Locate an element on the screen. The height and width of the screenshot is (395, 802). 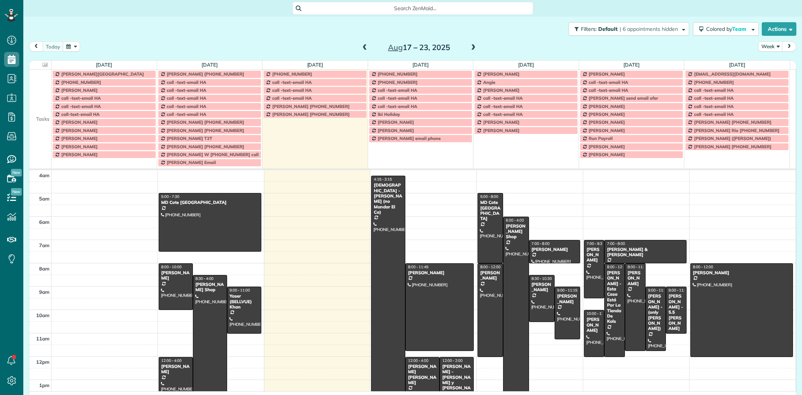
span: 8:30 - 4:00 is located at coordinates (204, 278).